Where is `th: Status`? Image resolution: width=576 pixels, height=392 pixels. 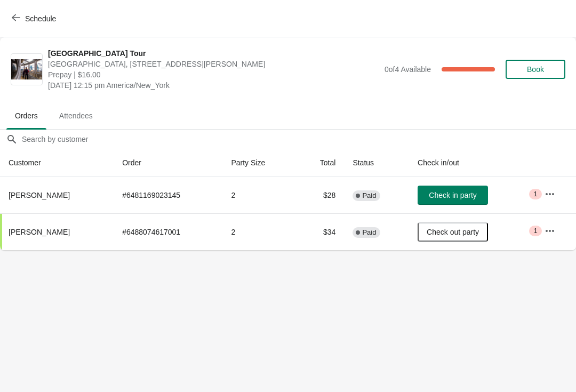 th: Status is located at coordinates (377, 162).